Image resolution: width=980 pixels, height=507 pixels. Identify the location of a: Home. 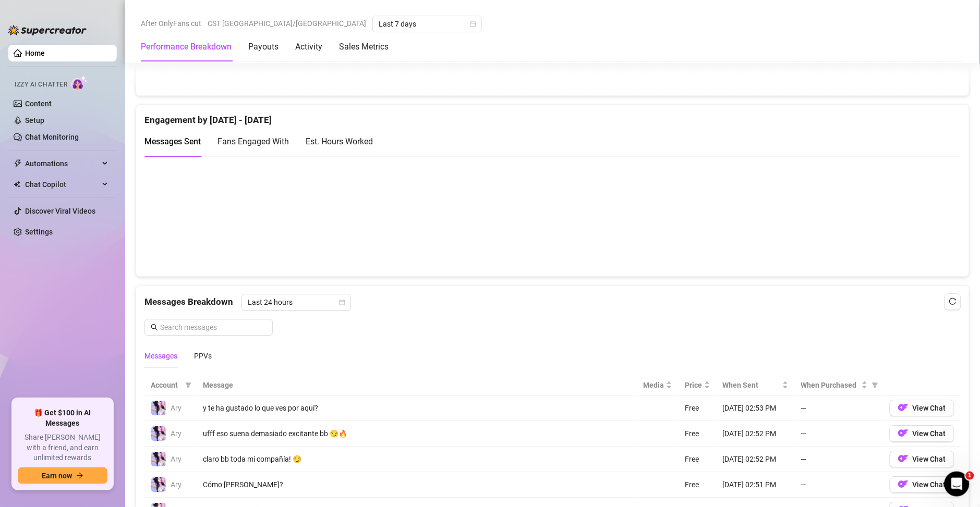
(35, 54).